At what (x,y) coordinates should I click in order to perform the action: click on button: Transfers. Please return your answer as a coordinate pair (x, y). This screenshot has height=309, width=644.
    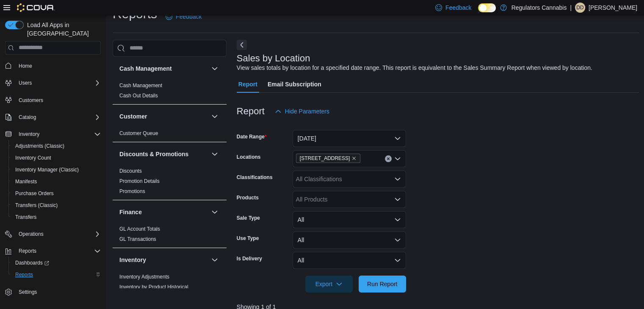
    Looking at the image, I should click on (56, 217).